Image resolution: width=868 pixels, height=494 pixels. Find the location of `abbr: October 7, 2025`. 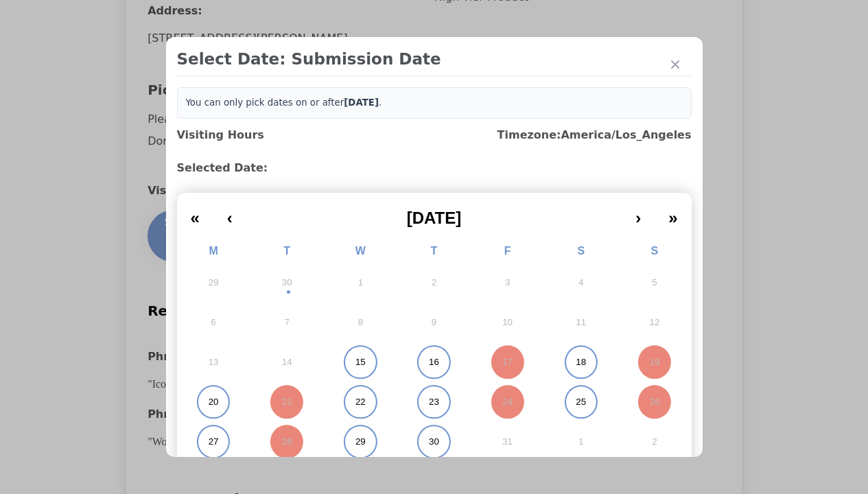

abbr: October 7, 2025 is located at coordinates (287, 322).